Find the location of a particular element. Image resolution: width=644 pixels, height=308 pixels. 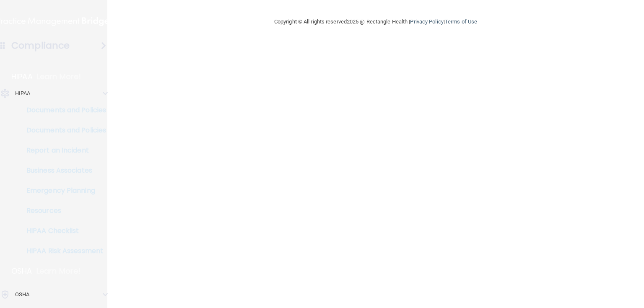

p: HIPAA Risk Assessment is located at coordinates (63, 251).